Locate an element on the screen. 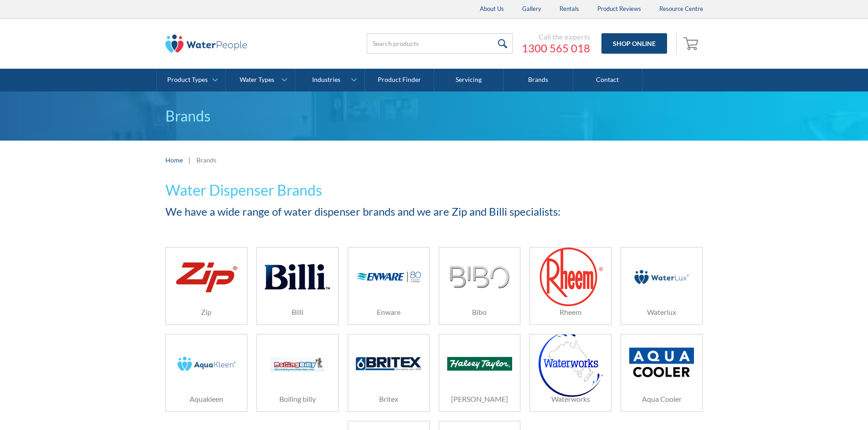  h6: Billi is located at coordinates (298, 312).